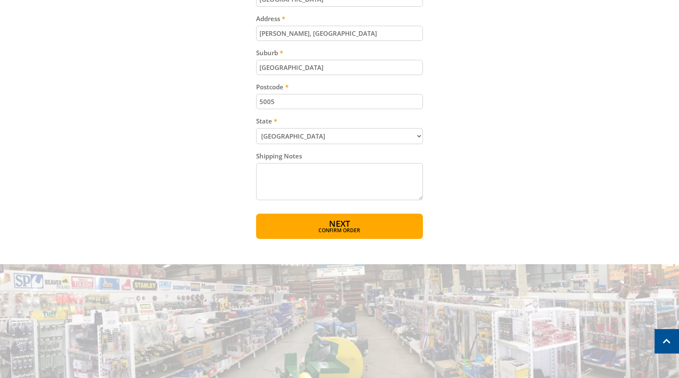 Image resolution: width=679 pixels, height=378 pixels. What do you see at coordinates (339, 102) in the screenshot?
I see `input: Please enter your postcode.` at bounding box center [339, 102].